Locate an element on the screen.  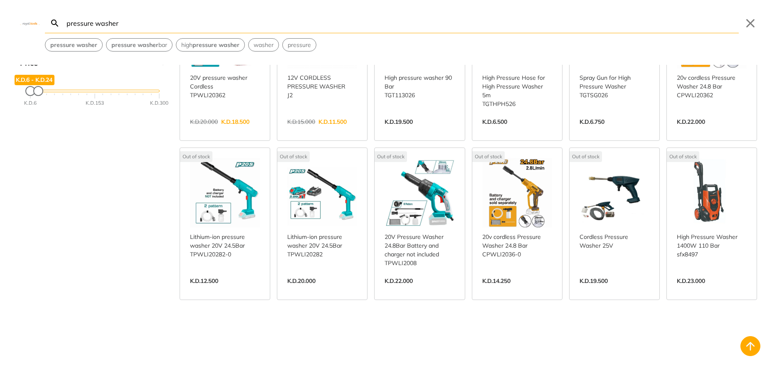
span: high is located at coordinates (210, 45).